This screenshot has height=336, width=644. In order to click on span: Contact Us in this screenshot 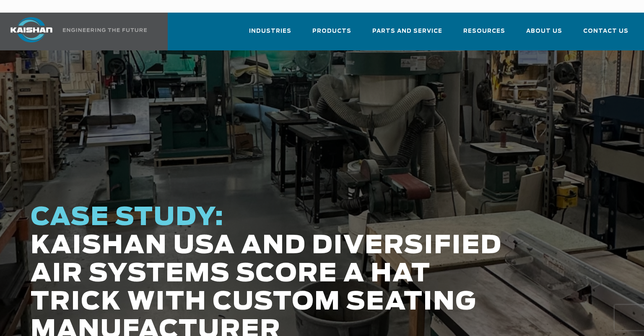, I will do `click(605, 31)`.